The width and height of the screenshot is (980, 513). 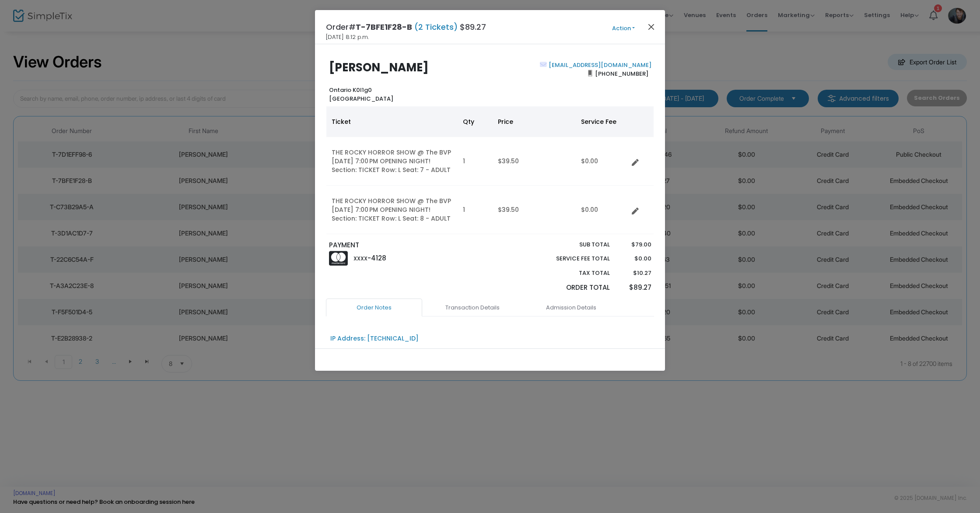 I want to click on p: PAYMENT, so click(x=408, y=245).